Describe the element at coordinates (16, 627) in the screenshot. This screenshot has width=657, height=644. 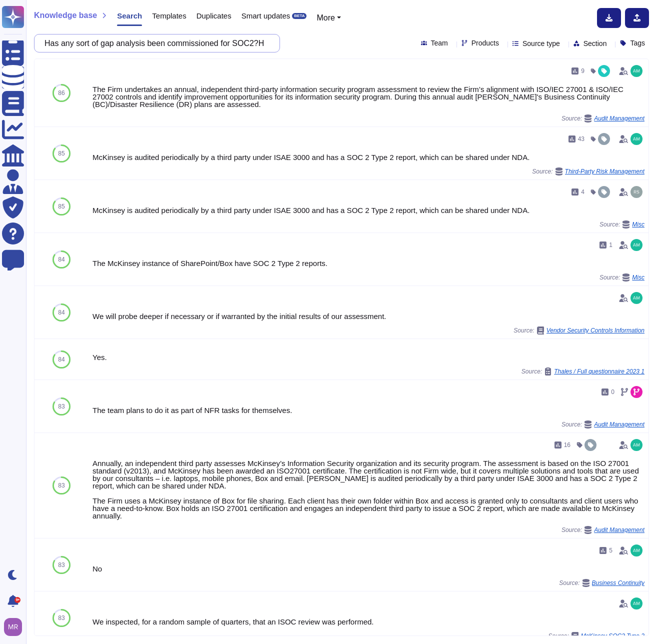
I see `button: user` at that location.